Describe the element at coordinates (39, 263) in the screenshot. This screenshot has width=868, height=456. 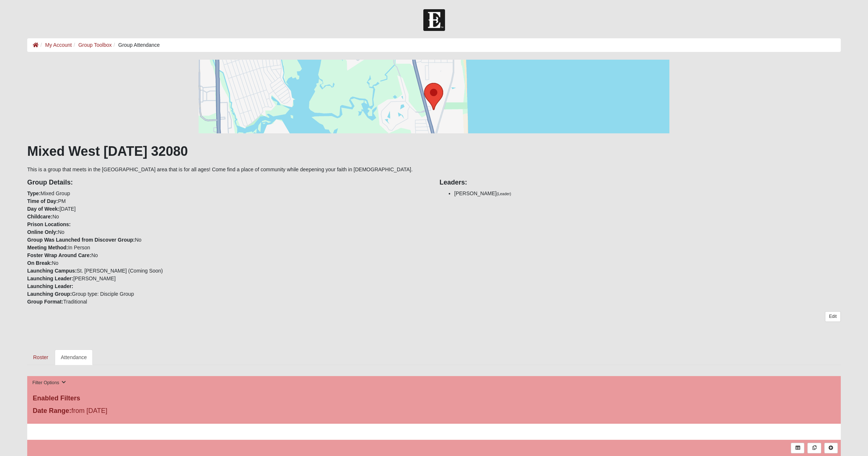
I see `strong: On Break:` at that location.